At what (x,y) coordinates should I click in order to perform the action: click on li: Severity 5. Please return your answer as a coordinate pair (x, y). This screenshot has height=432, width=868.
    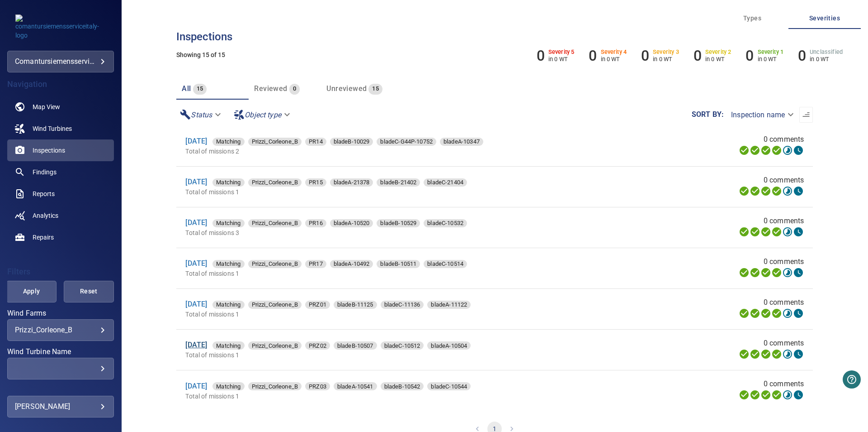
    Looking at the image, I should click on (556, 56).